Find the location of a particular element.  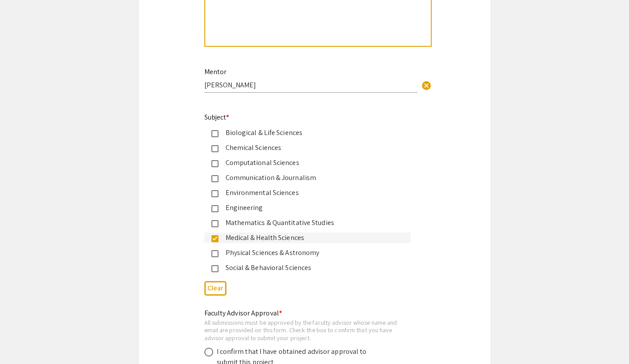

div: Environmental Sciences is located at coordinates (311, 192).